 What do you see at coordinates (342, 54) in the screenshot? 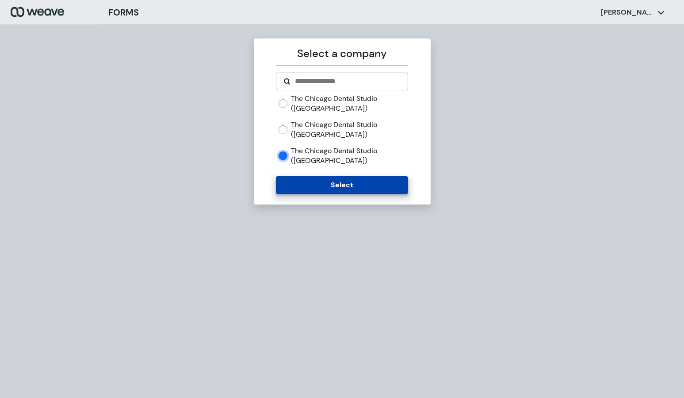
I see `p: Select a company` at bounding box center [342, 54].